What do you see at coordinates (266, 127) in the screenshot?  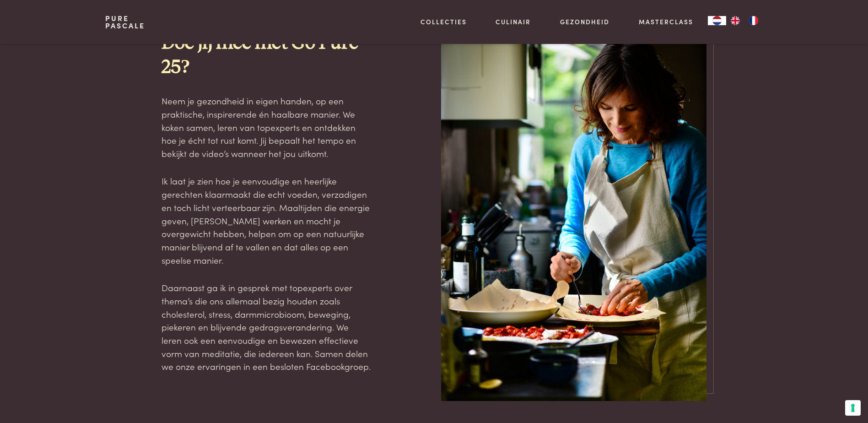 I see `p: Neem je gezondheid in eigen handen, op een praktische, inspirerende én haalbare manier. We koken ...` at bounding box center [266, 127].